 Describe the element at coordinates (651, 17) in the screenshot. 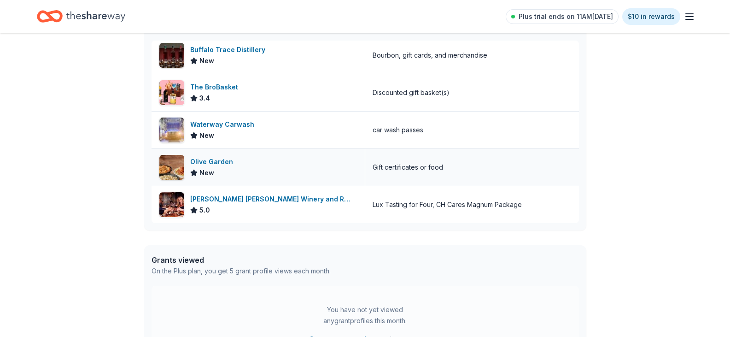

I see `a: $10 in rewards` at that location.